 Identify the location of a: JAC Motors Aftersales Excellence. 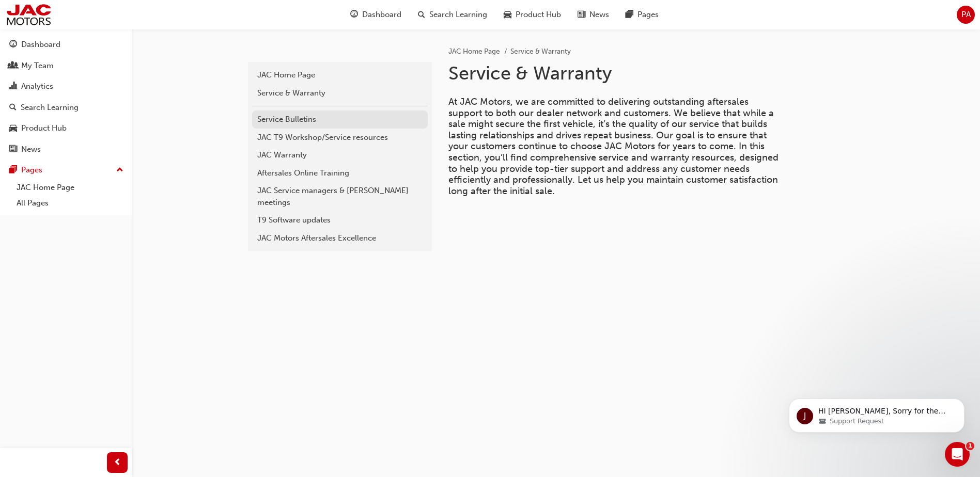
(340, 238).